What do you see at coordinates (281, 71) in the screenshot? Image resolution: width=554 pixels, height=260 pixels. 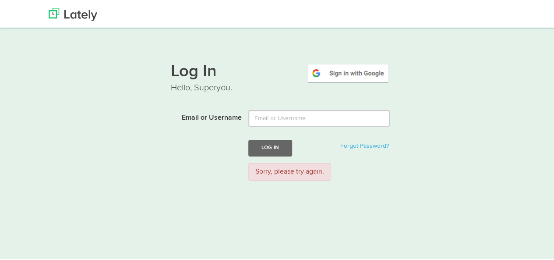 I see `h1: Log In` at bounding box center [281, 71].